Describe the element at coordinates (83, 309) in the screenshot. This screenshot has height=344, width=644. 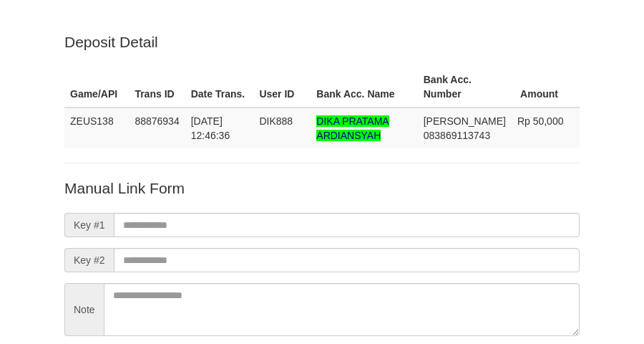
I see `span: Note` at that location.